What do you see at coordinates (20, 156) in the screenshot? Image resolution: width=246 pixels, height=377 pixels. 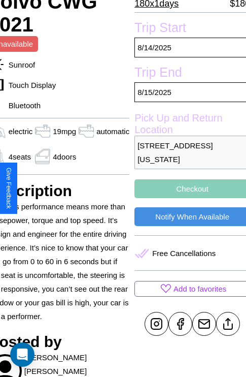 I see `p: 4 seats` at bounding box center [20, 156].